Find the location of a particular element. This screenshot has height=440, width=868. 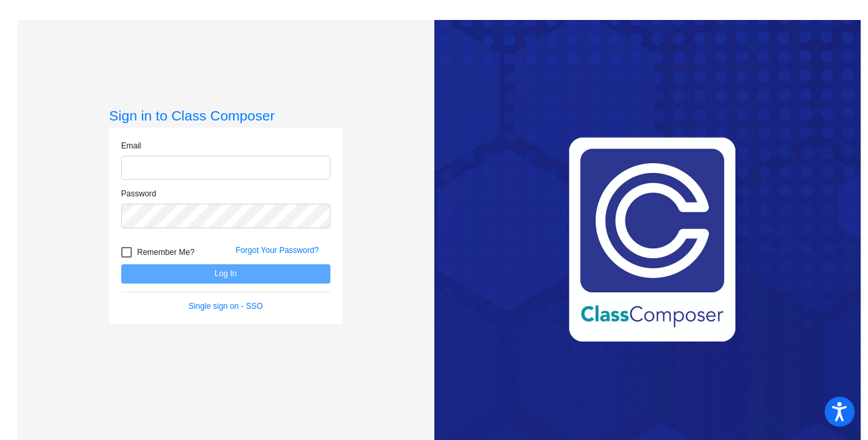

h3: Sign in to Class Composer is located at coordinates (226, 115).